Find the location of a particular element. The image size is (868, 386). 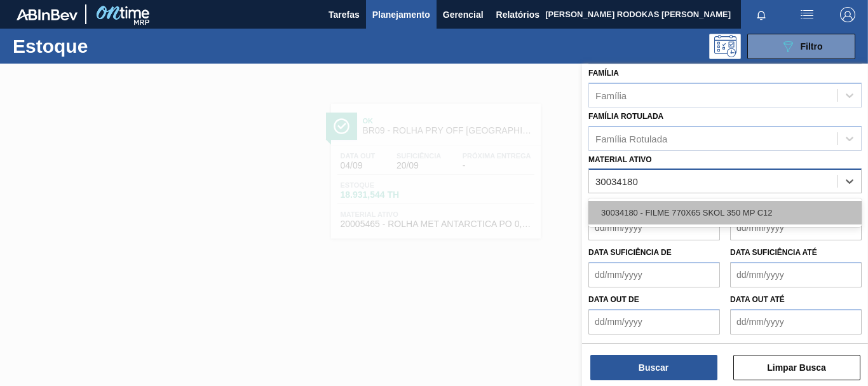

label: Família is located at coordinates (604, 73).